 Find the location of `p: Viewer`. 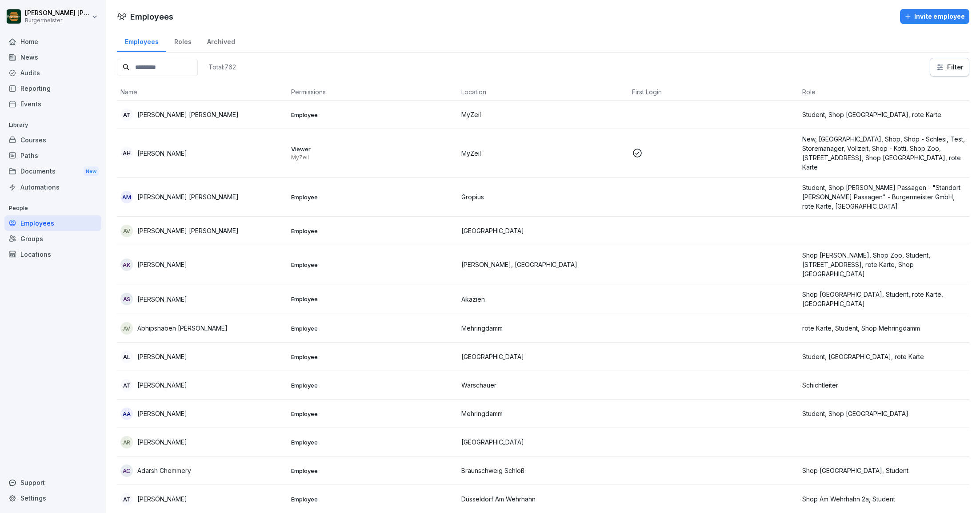

p: Viewer is located at coordinates (373, 149).